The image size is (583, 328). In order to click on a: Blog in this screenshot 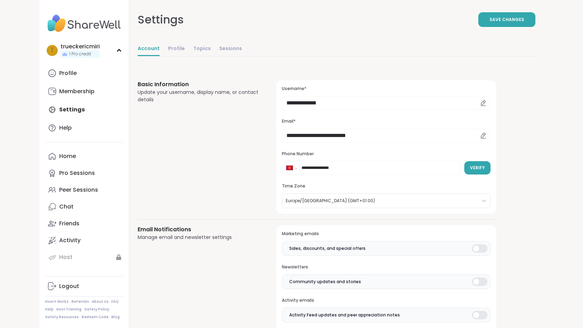, I will do `click(116, 317)`.